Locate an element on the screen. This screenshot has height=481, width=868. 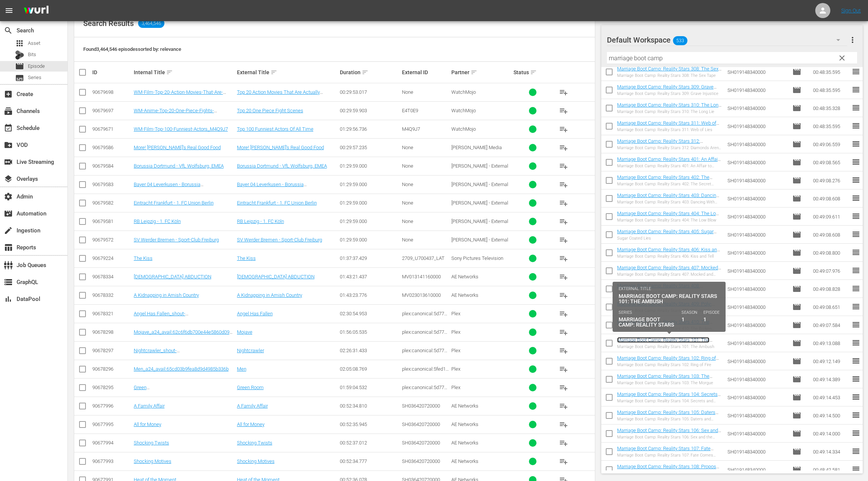
div: 90679572 is located at coordinates (112, 239).